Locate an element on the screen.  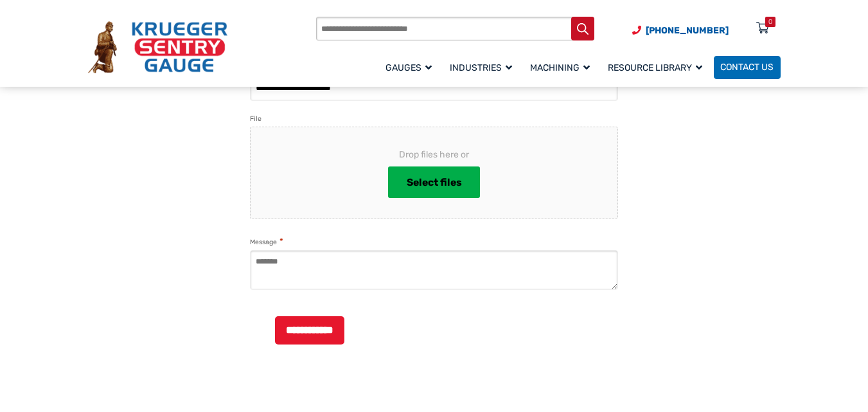
span: Resource Library is located at coordinates (655, 67).